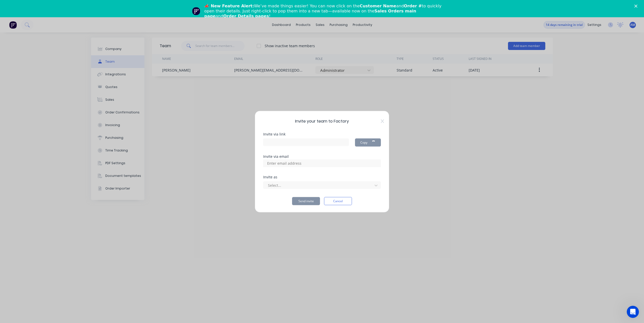 The image size is (644, 323). What do you see at coordinates (378, 6) in the screenshot?
I see `b: Customer Name` at bounding box center [378, 6].